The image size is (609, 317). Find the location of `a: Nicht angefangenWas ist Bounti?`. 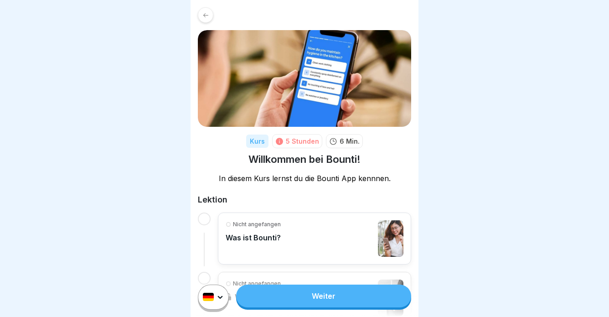

a: Nicht angefangenWas ist Bounti? is located at coordinates (314, 238).